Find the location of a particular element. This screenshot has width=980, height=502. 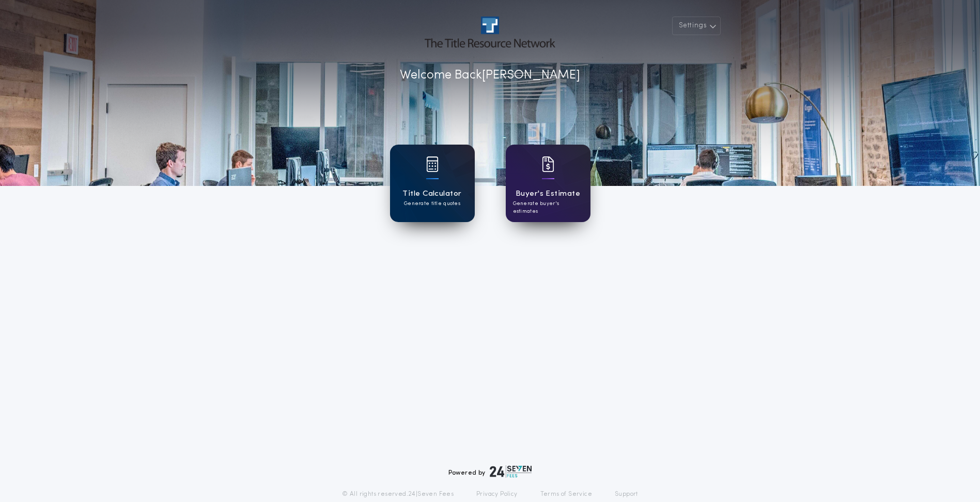

a: card iconTitle CalculatorGenerate title quotes is located at coordinates (433, 183).